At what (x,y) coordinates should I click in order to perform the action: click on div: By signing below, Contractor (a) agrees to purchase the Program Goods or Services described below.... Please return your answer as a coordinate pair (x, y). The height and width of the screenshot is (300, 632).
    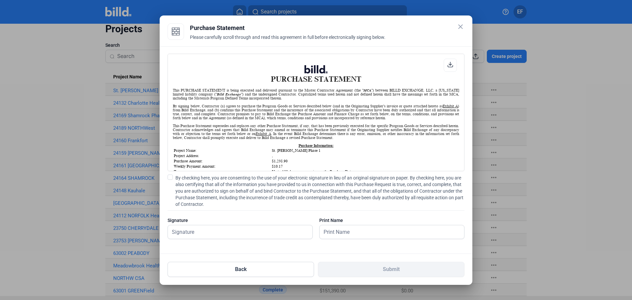
    Looking at the image, I should click on (316, 112).